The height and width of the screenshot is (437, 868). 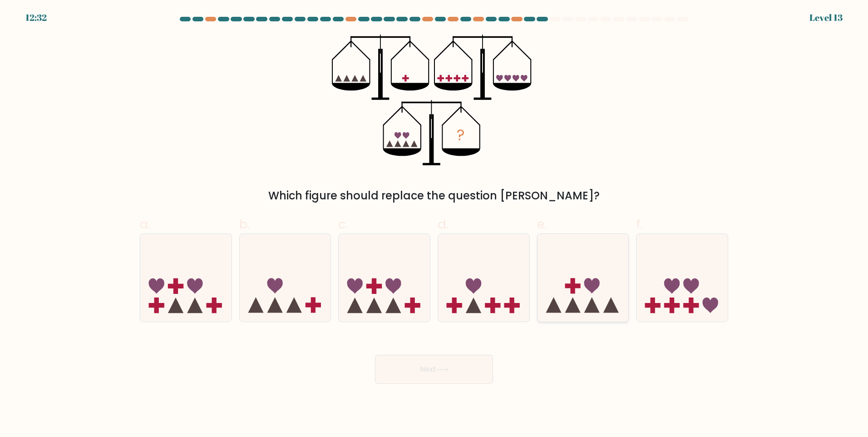 I want to click on div: Level 13, so click(x=826, y=18).